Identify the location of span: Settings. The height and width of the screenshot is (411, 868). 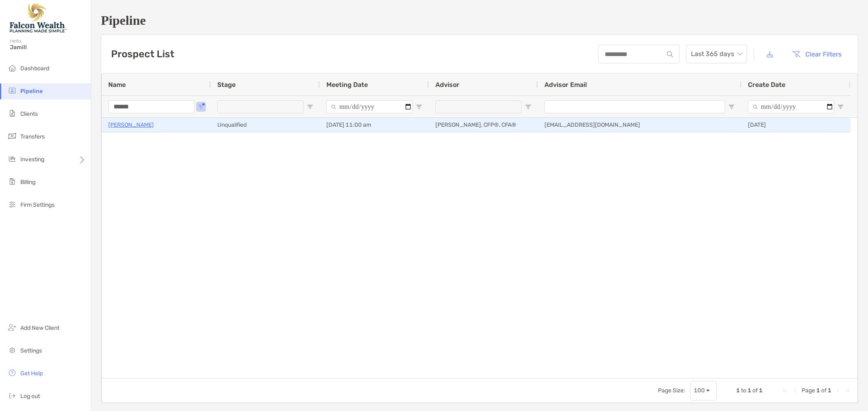
(31, 351).